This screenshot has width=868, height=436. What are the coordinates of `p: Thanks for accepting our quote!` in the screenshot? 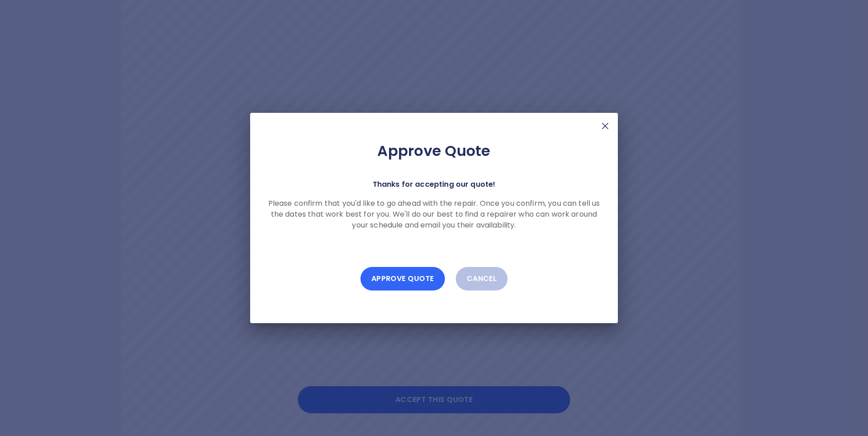 It's located at (434, 184).